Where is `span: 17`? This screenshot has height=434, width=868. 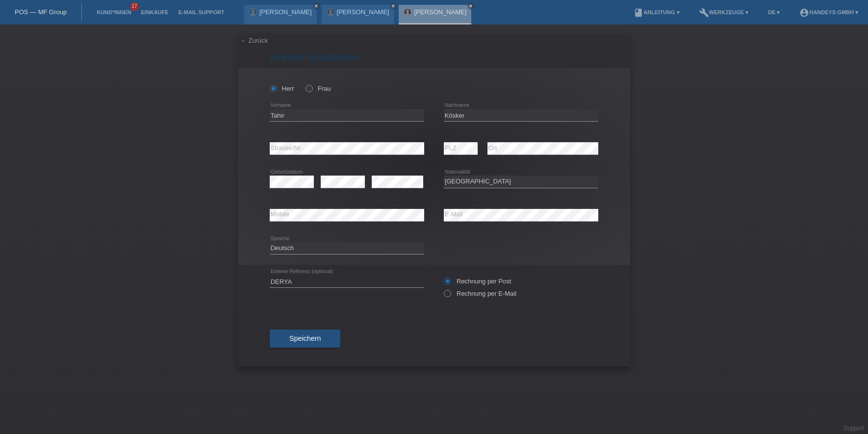 span: 17 is located at coordinates (134, 7).